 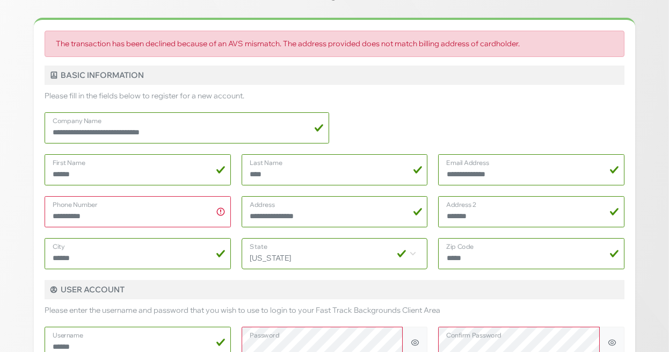 I want to click on h5: User Account, so click(x=334, y=289).